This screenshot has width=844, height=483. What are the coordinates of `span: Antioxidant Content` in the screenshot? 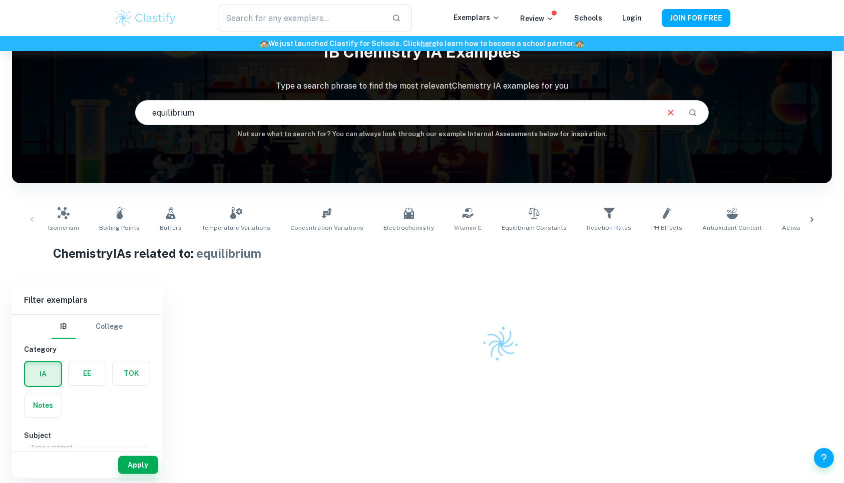 It's located at (732, 228).